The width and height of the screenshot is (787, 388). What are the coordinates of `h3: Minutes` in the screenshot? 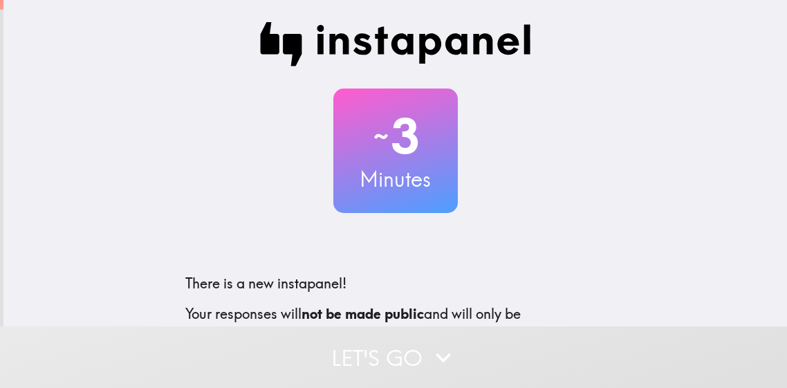 It's located at (396, 179).